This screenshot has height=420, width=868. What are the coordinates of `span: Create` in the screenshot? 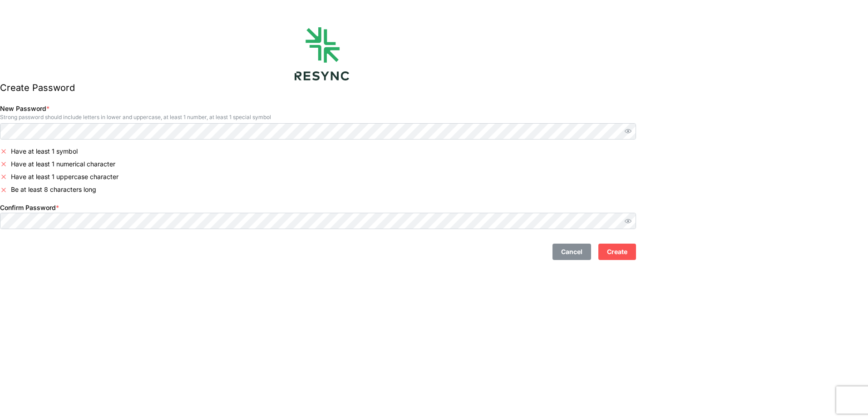 It's located at (617, 251).